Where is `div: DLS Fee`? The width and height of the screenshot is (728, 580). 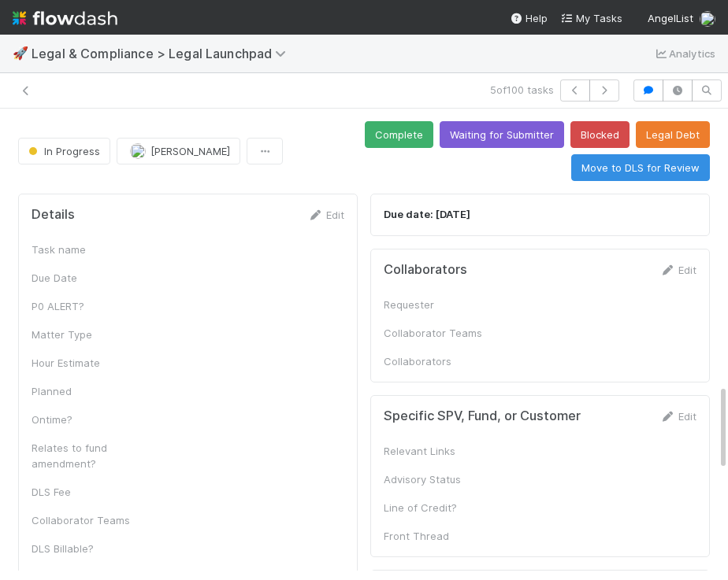
div: DLS Fee is located at coordinates (91, 492).